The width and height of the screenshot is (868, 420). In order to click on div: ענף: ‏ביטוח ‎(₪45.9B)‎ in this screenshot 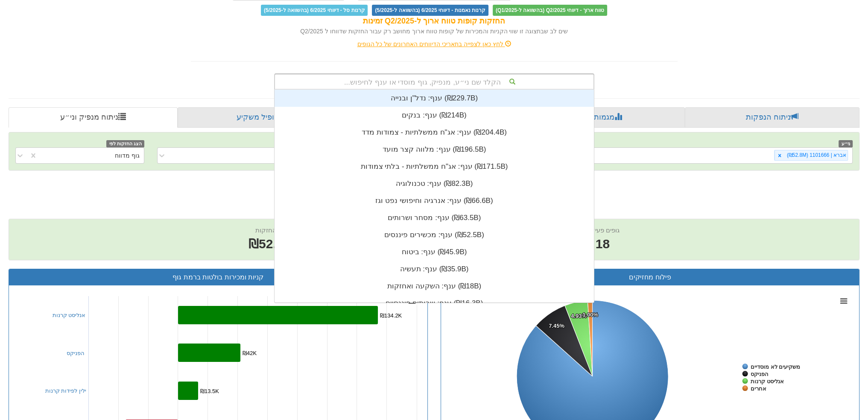, I will do `click(434, 252)`.